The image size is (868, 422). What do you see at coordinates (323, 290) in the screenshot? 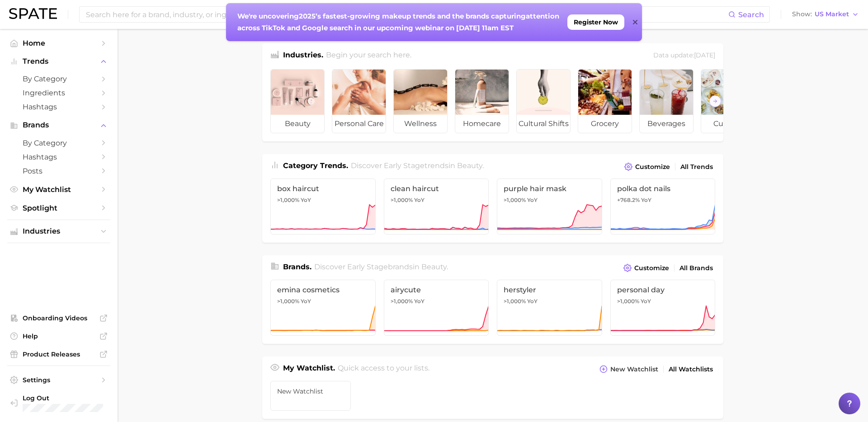
I see `span: emina cosmetics` at bounding box center [323, 290].